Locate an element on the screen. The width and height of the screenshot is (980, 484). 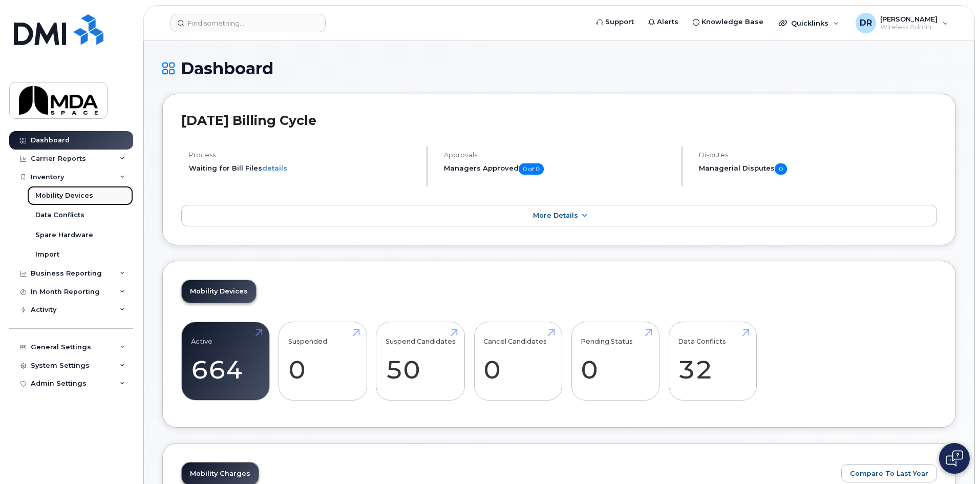
h1: Dashboard is located at coordinates (559, 68).